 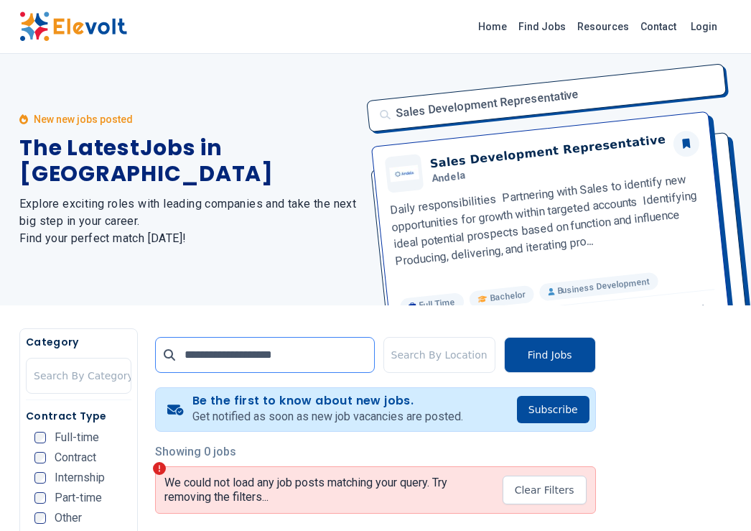 I want to click on span: Contract, so click(x=75, y=458).